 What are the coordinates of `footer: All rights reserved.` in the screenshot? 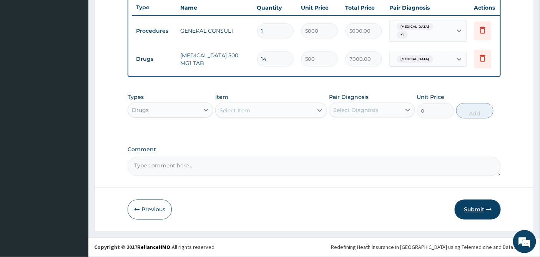 It's located at (314, 247).